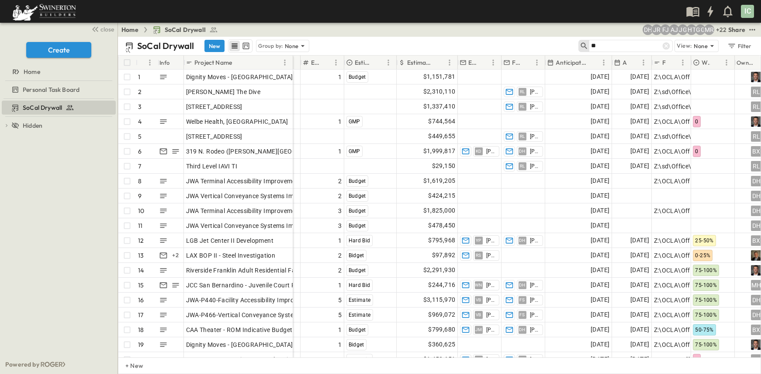 This screenshot has width=761, height=374. Describe the element at coordinates (141, 255) in the screenshot. I see `p: 13` at that location.